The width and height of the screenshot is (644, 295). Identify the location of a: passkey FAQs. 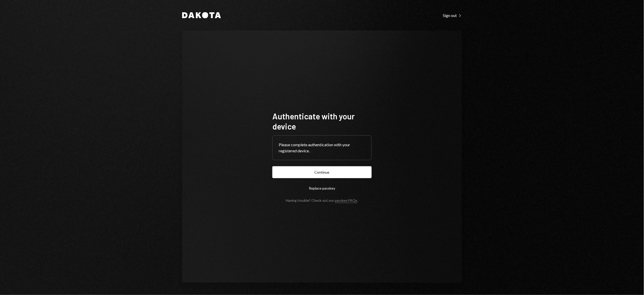
(346, 200).